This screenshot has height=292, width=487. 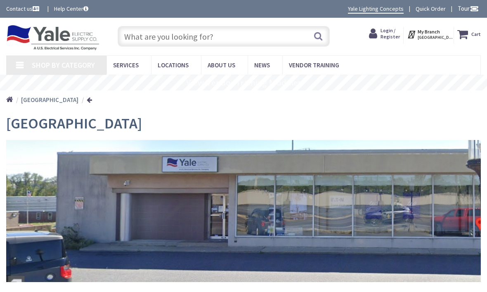 I want to click on a: Quick Order, so click(x=431, y=9).